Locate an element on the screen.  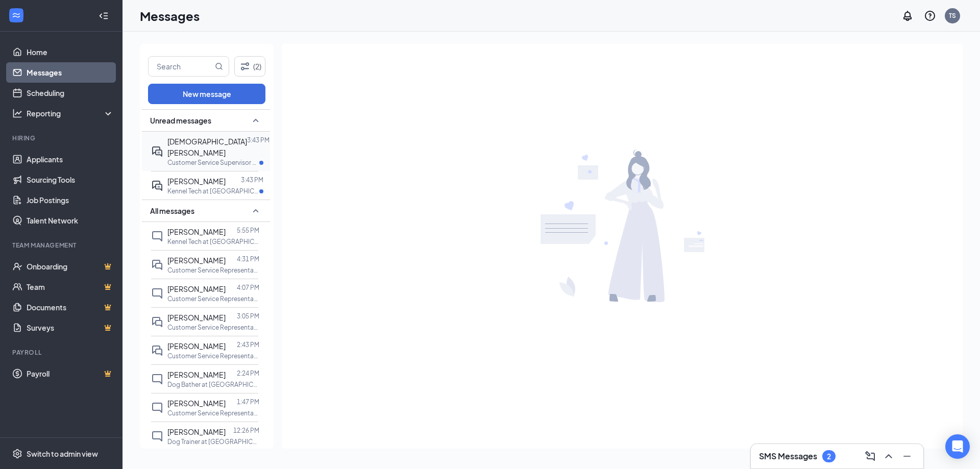
h1: Messages is located at coordinates (169, 16).